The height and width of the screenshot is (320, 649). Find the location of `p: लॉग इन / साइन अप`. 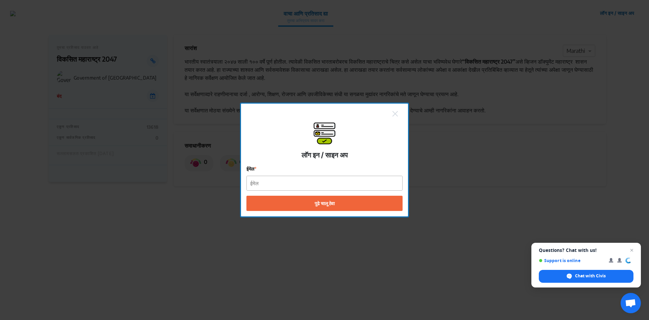

p: लॉग इन / साइन अप is located at coordinates (325, 155).